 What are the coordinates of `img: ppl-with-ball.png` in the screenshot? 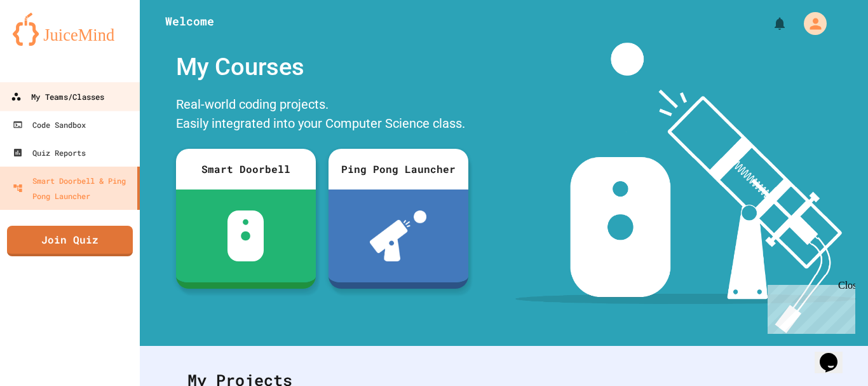 It's located at (398, 236).